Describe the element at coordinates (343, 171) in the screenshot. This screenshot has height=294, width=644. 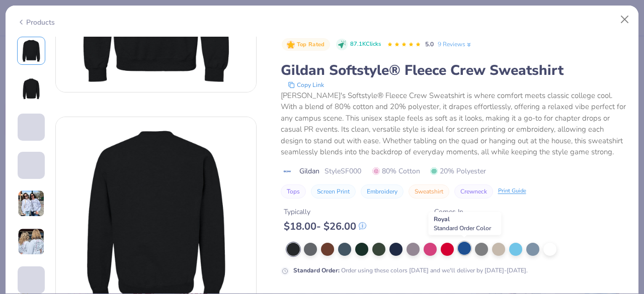
I see `span: Style SF000` at that location.